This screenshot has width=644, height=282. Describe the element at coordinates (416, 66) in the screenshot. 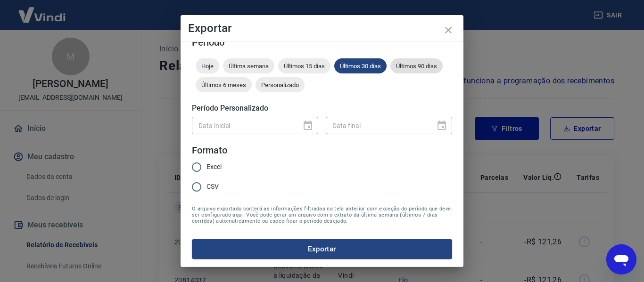

I see `span: Últimos 90 dias` at that location.